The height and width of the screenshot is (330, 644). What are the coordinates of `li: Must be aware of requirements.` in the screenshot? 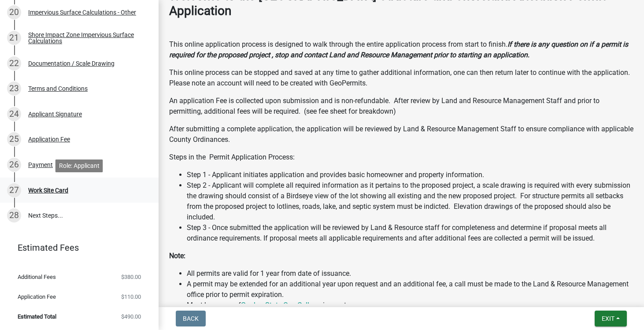 It's located at (410, 305).